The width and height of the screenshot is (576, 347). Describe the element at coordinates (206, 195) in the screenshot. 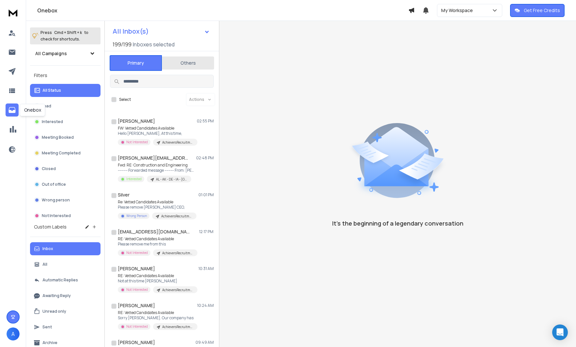

I see `p: 01:01 PM` at that location.